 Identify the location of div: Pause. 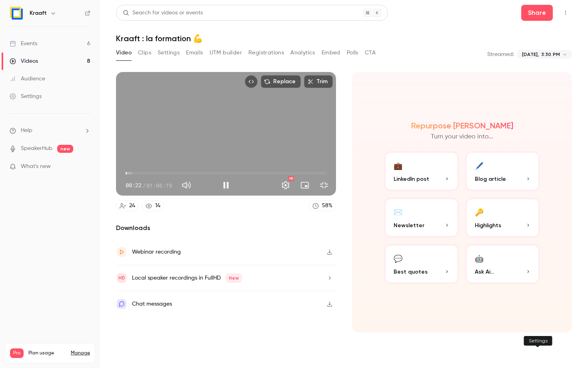
(226, 185).